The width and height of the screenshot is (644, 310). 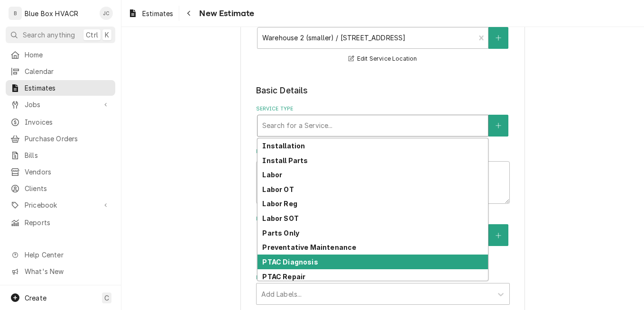 What do you see at coordinates (60, 205) in the screenshot?
I see `a: Go to Pricebook` at bounding box center [60, 205].